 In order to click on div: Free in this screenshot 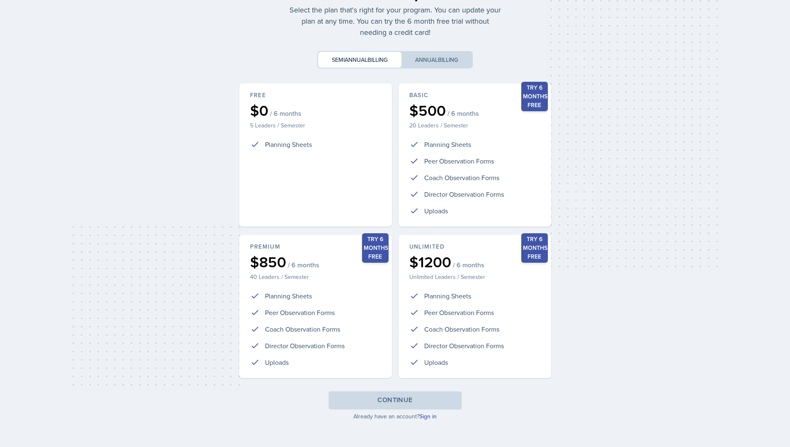, I will do `click(316, 95)`.